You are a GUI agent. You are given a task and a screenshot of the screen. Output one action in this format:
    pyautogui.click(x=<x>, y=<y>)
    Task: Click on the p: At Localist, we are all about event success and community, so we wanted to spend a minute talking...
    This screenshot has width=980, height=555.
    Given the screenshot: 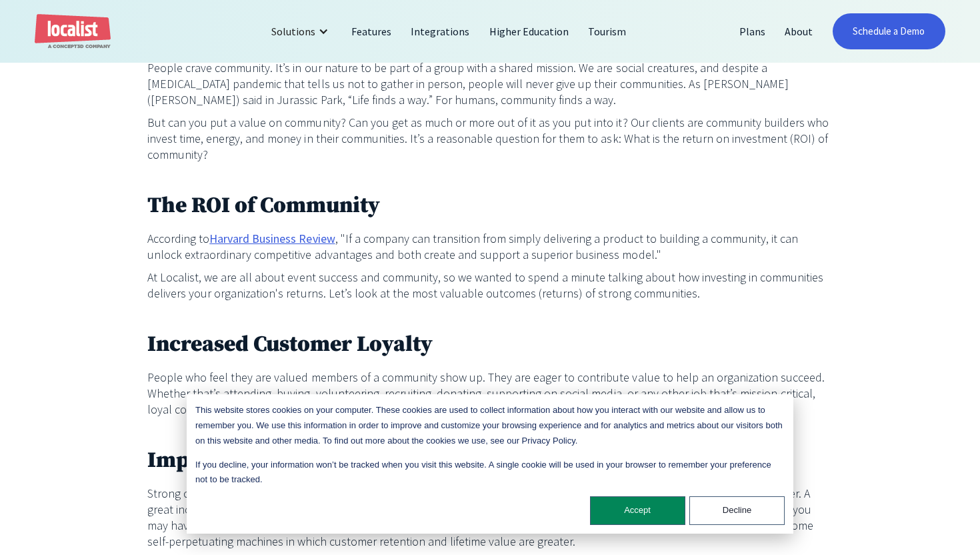 What is the action you would take?
    pyautogui.click(x=490, y=286)
    